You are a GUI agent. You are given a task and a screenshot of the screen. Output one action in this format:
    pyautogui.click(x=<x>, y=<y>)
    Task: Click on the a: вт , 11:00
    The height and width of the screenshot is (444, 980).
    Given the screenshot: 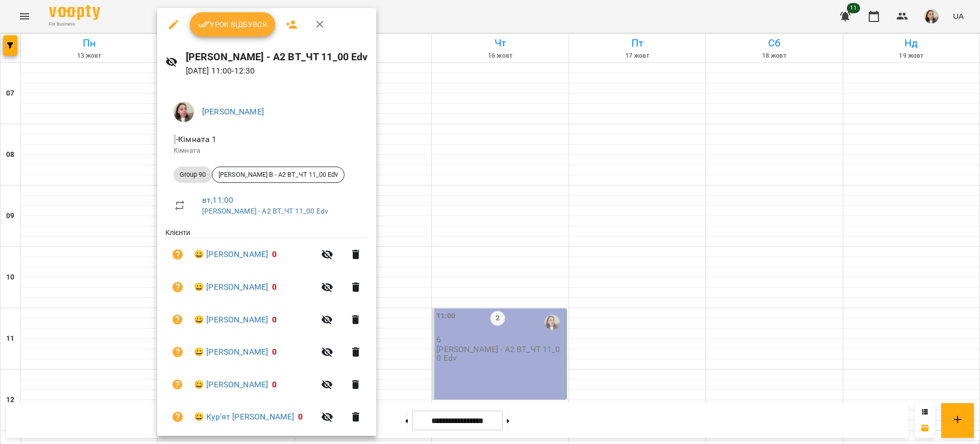 What is the action you would take?
    pyautogui.click(x=218, y=199)
    